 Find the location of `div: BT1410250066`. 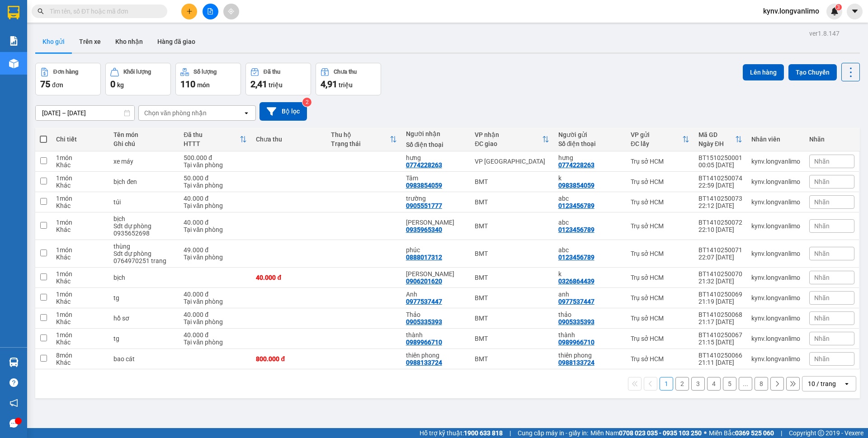

div: BT1410250066 is located at coordinates (720, 355).